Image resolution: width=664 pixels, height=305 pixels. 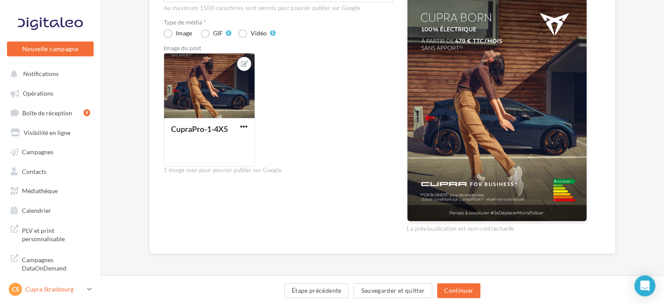 What do you see at coordinates (87, 113) in the screenshot?
I see `div: 9` at bounding box center [87, 113].